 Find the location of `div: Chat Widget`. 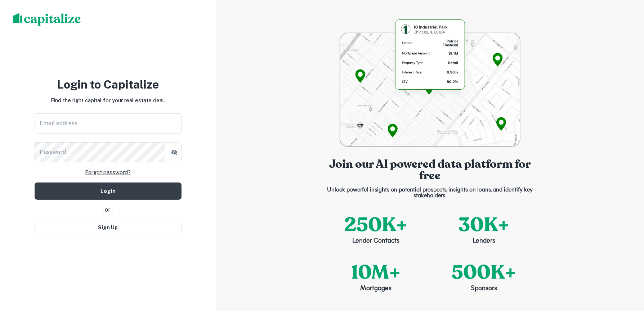

div: Chat Widget is located at coordinates (626, 271).